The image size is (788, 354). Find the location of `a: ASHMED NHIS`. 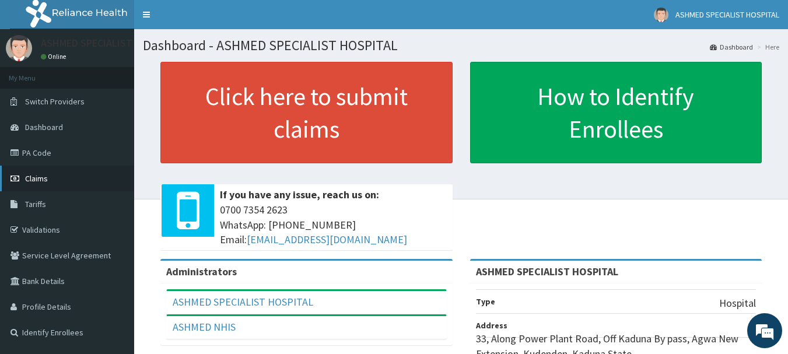

a: ASHMED NHIS is located at coordinates (204, 326).